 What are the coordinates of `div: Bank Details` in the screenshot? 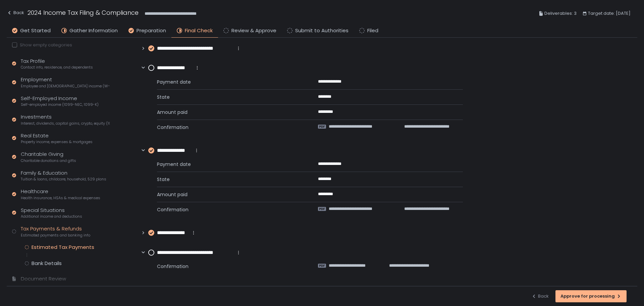 It's located at (47, 263).